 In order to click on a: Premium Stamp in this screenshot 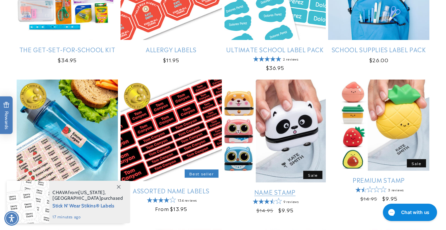, I will do `click(379, 179)`.